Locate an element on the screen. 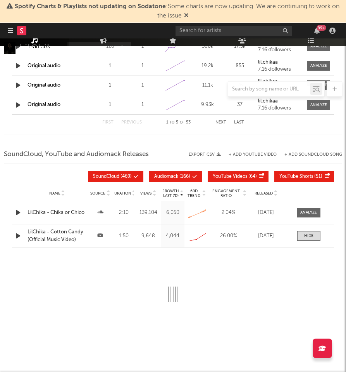 Image resolution: width=346 pixels, height=372 pixels. div: LilChika is located at coordinates (38, 48).